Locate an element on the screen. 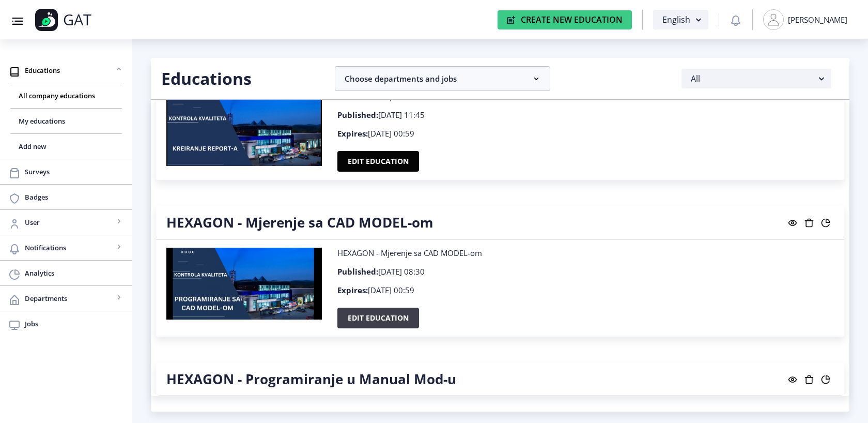 The width and height of the screenshot is (868, 423). p: GAT is located at coordinates (77, 20).